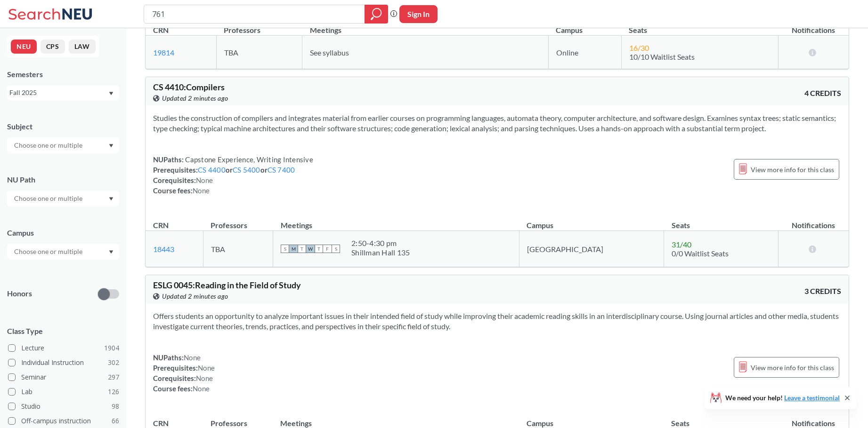 This screenshot has height=428, width=868. I want to click on div: 2:50 - 4:30 pm, so click(381, 243).